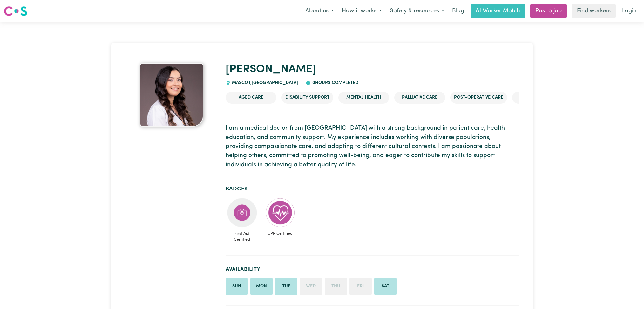  Describe the element at coordinates (336, 286) in the screenshot. I see `li: Unavailable on Thursday` at that location.